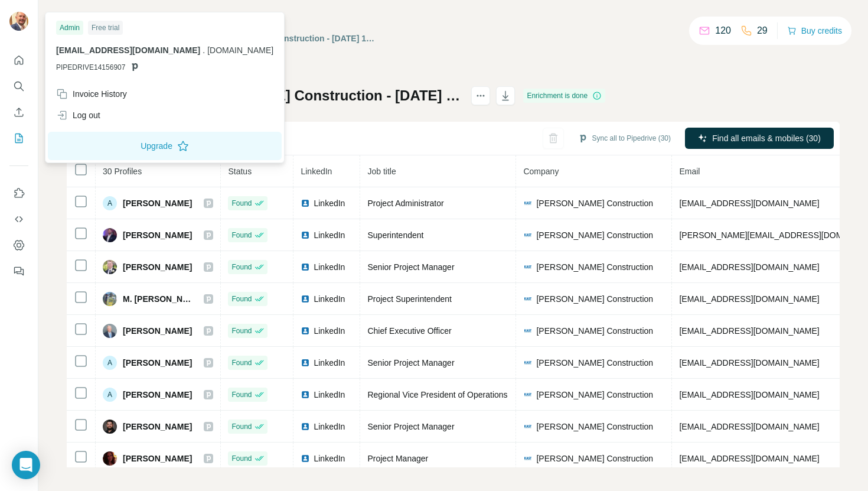 The height and width of the screenshot is (491, 868). What do you see at coordinates (759, 138) in the screenshot?
I see `button: Find all emails & mobiles (30)` at bounding box center [759, 138].